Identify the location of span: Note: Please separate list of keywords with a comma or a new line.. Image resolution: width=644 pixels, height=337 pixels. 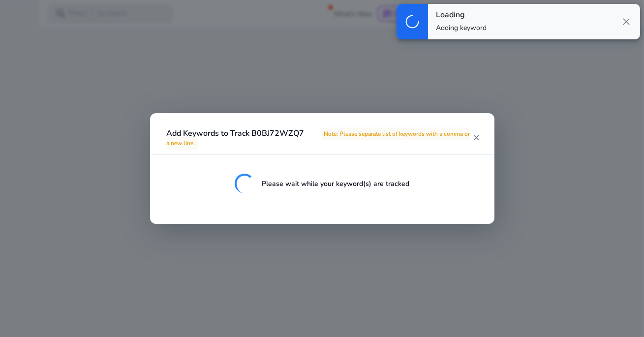
(318, 138).